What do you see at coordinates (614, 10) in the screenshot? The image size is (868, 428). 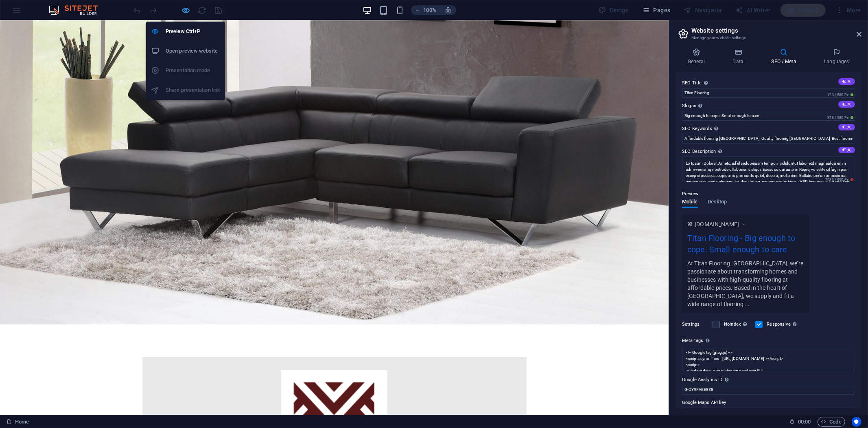 I see `div: Design (Ctrl+Alt+Y)` at bounding box center [614, 10].